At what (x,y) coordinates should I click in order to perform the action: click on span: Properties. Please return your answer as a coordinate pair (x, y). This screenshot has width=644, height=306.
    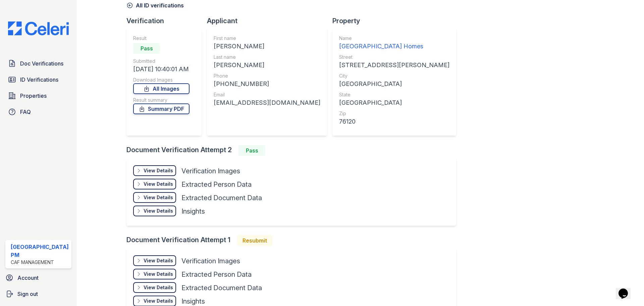
    Looking at the image, I should click on (33, 96).